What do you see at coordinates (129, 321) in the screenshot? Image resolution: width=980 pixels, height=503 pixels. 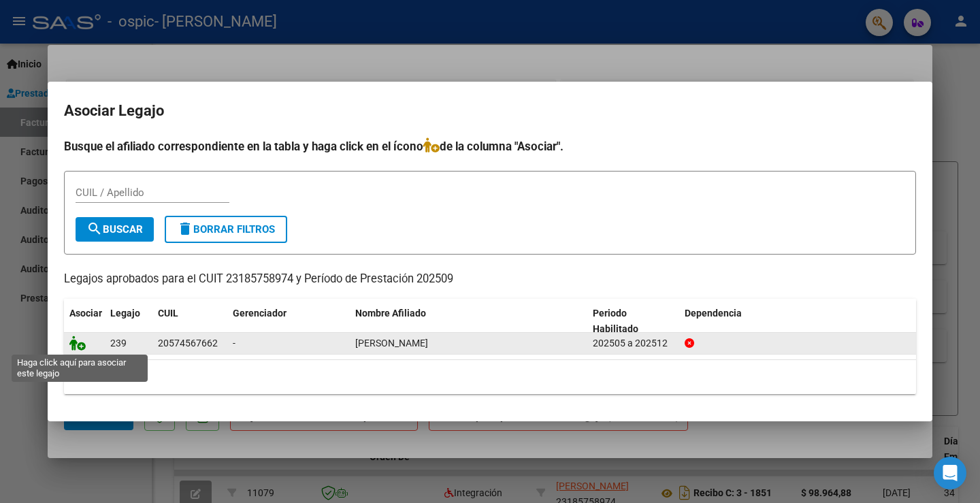 I see `datatable-header-cell: Legajo` at bounding box center [129, 321].